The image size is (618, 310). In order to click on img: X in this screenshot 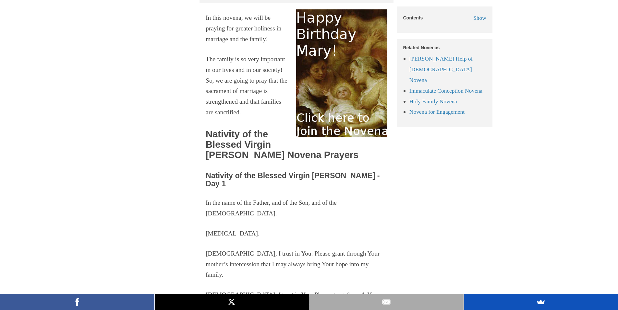, I will do `click(232, 302)`.